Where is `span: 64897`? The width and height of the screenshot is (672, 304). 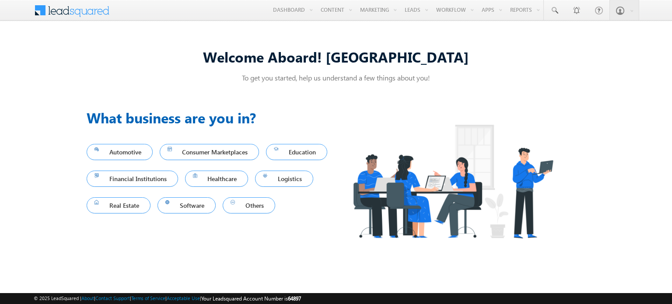
span: 64897 is located at coordinates (294, 298).